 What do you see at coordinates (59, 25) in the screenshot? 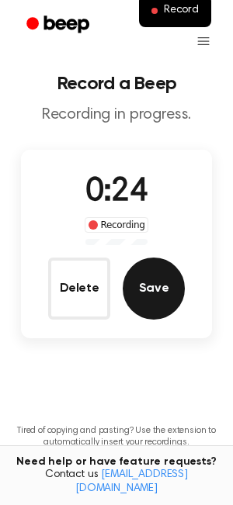
I see `a: Beep` at bounding box center [59, 25].